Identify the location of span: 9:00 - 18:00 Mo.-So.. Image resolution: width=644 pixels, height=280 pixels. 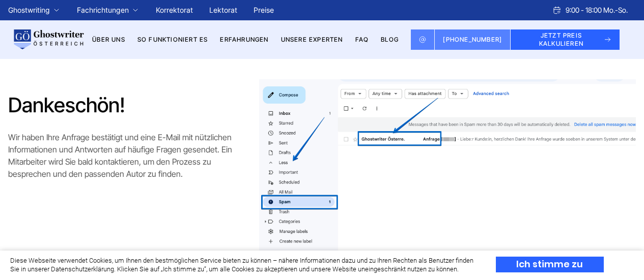
(596, 10).